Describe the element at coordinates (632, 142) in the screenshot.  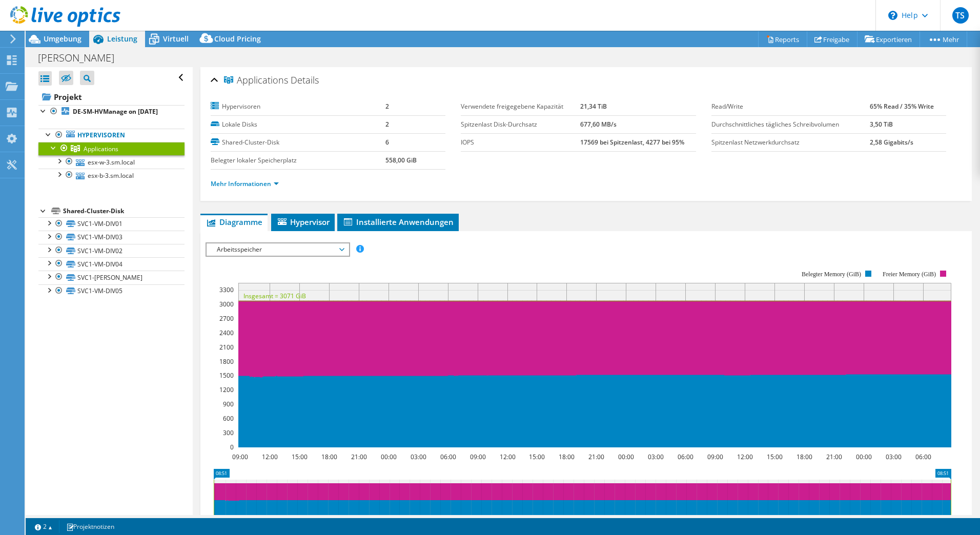
I see `b: 17569 bei Spitzenlast, 4277 bei 95%` at that location.